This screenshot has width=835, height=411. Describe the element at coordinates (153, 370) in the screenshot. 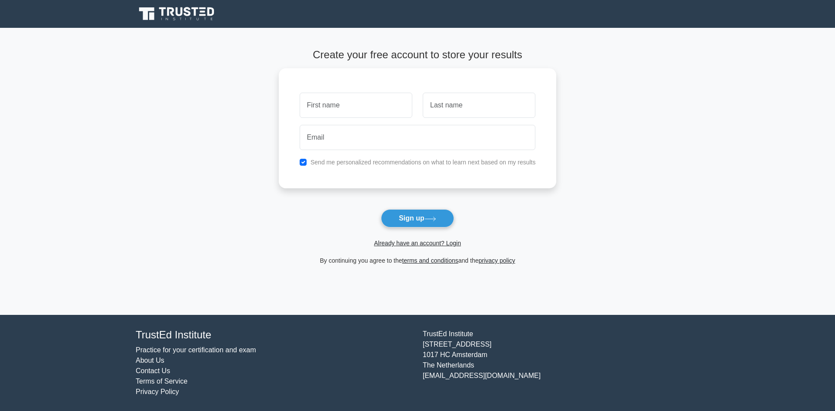

I see `a: Contact Us` at that location.